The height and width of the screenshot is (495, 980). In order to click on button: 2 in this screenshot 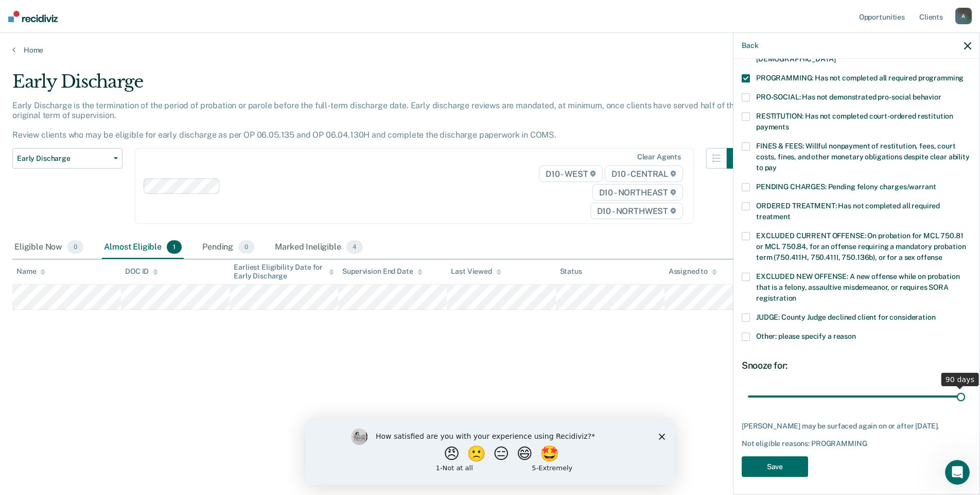, I will do `click(172, 36)`.